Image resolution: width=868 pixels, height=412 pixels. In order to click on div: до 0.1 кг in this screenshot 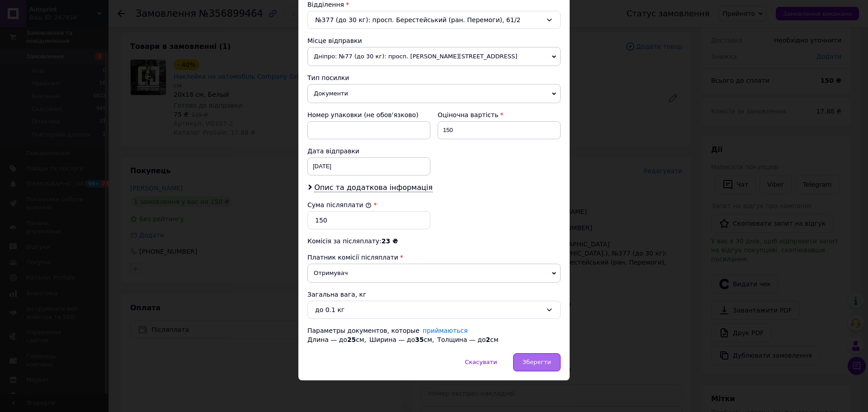, I will do `click(429, 310)`.